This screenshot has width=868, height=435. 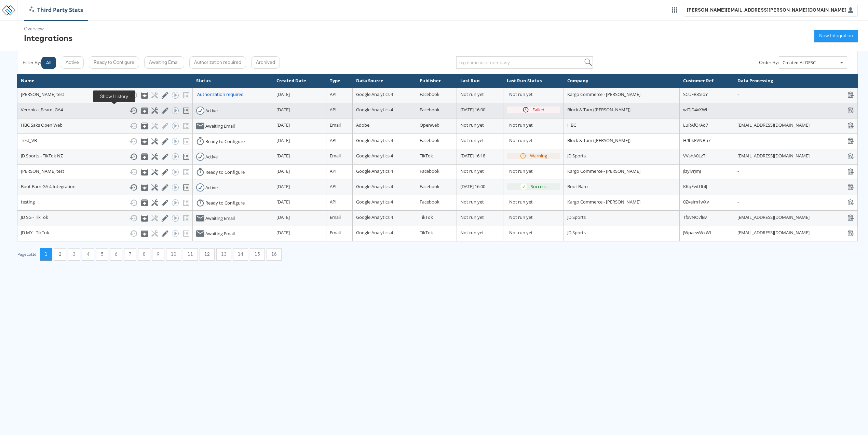 What do you see at coordinates (105, 234) in the screenshot?
I see `div: JD MY - TikTok` at bounding box center [105, 234].